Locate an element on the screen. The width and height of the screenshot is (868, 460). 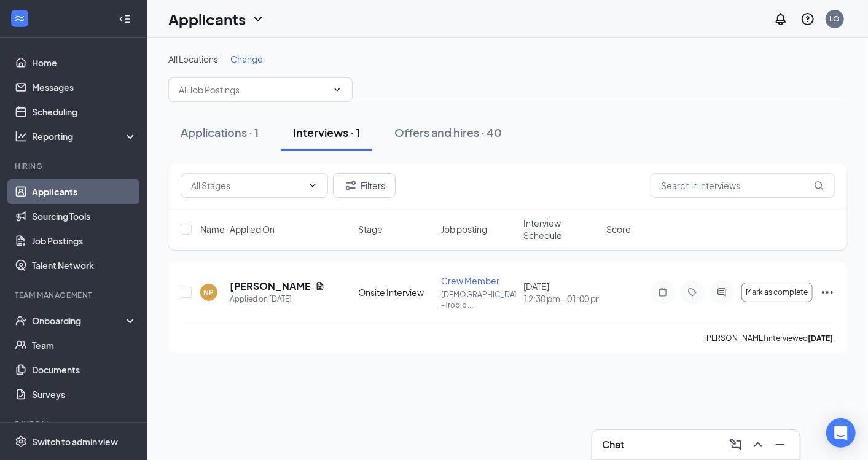
svg: Filter is located at coordinates (351, 186).